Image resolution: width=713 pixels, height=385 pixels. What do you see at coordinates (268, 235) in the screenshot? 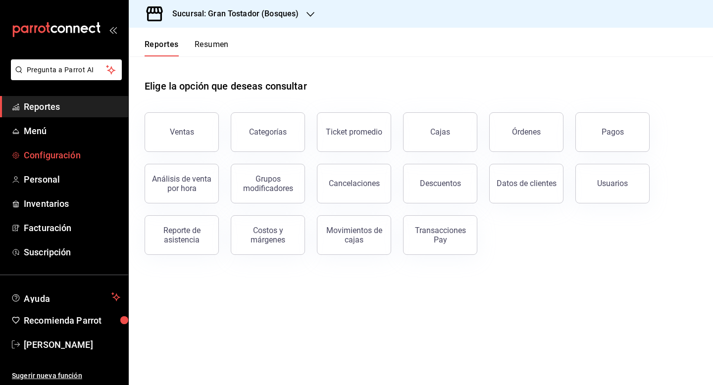
I see `div: Costos y márgenes` at bounding box center [268, 235].